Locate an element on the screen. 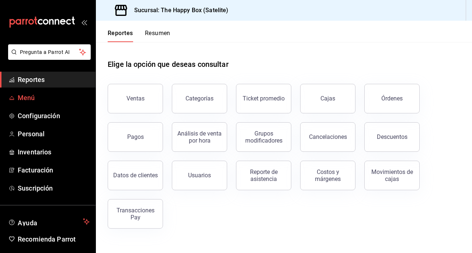 This screenshot has width=472, height=253. button: Datos de clientes is located at coordinates (135, 175).